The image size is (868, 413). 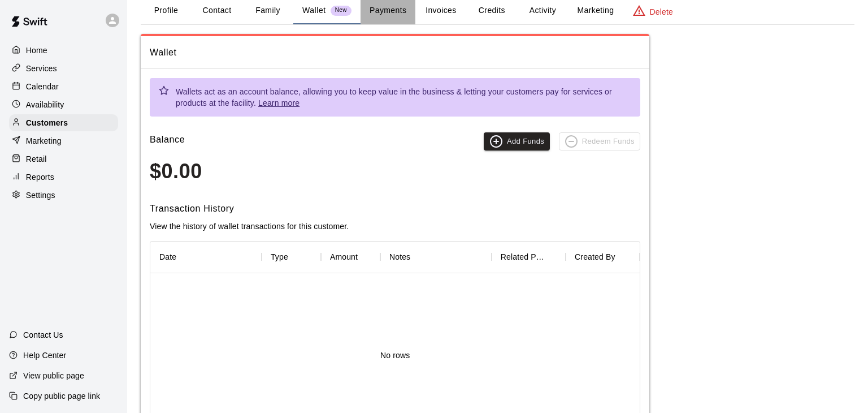 What do you see at coordinates (516, 141) in the screenshot?
I see `button: Add Funds` at bounding box center [516, 141].